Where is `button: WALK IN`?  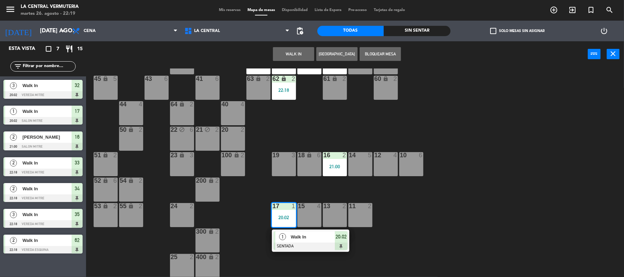 button: WALK IN is located at coordinates (294, 54).